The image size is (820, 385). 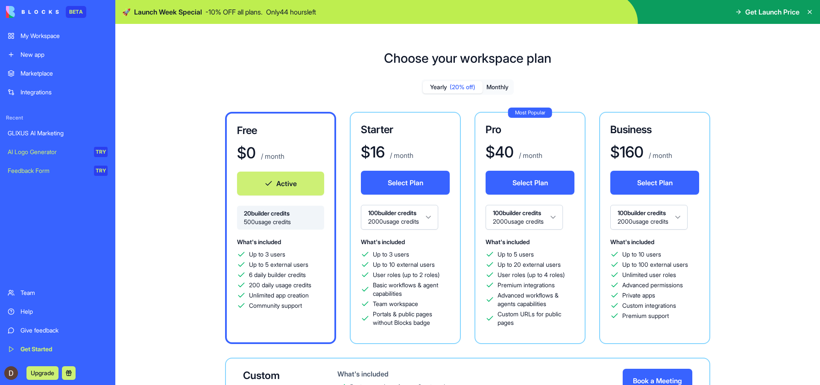 What do you see at coordinates (500, 152) in the screenshot?
I see `h1: $ 40` at bounding box center [500, 152].